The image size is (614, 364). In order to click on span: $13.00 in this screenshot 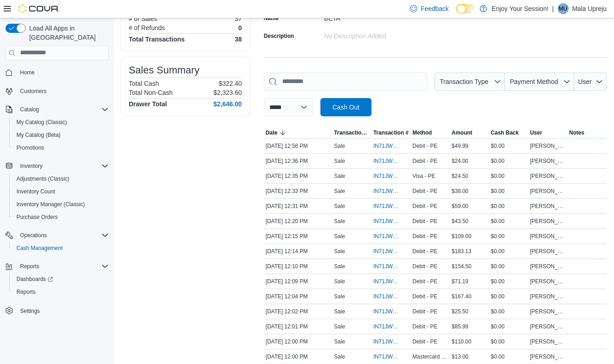, I will do `click(460, 357)`.